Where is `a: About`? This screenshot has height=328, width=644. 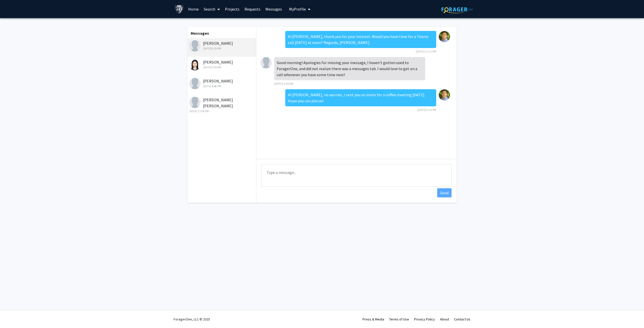
a: About is located at coordinates (444, 319).